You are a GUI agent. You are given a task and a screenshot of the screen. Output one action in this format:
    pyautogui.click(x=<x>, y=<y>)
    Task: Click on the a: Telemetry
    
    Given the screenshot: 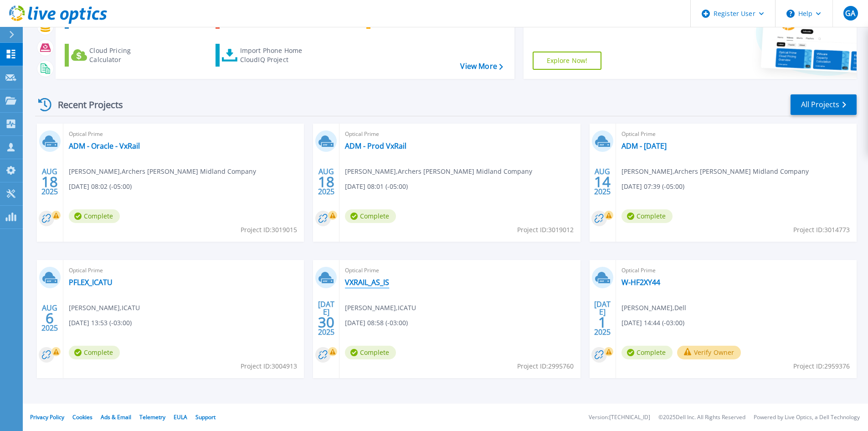 What is the action you would take?
    pyautogui.click(x=153, y=416)
    